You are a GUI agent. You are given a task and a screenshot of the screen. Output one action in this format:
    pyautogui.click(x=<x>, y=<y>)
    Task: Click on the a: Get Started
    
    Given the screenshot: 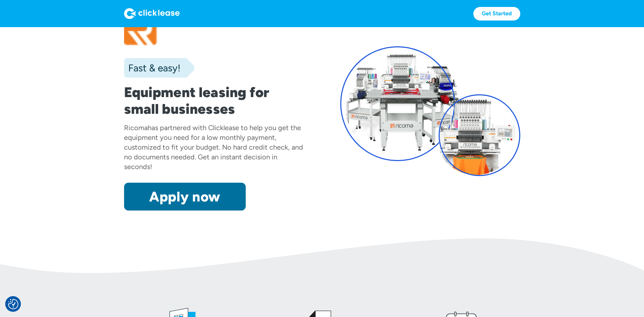 What is the action you would take?
    pyautogui.click(x=497, y=13)
    